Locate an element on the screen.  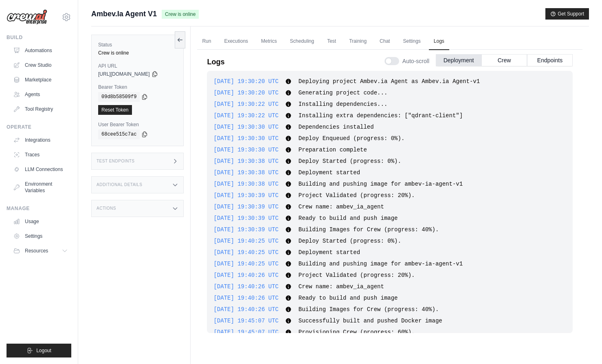
h3: Test Endpoints is located at coordinates (115, 162).